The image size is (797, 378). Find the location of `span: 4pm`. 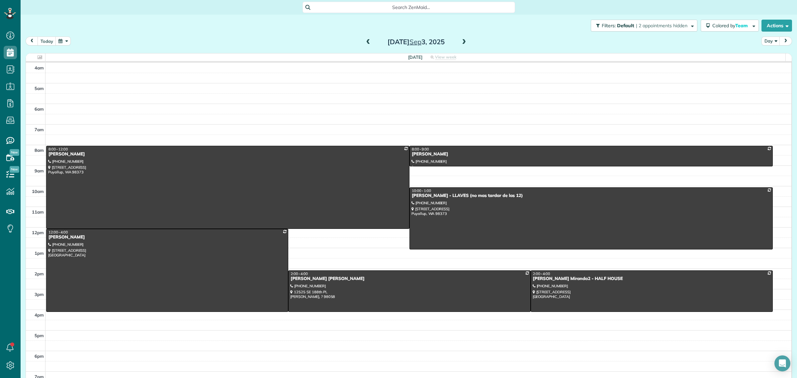

span: 4pm is located at coordinates (39, 315).